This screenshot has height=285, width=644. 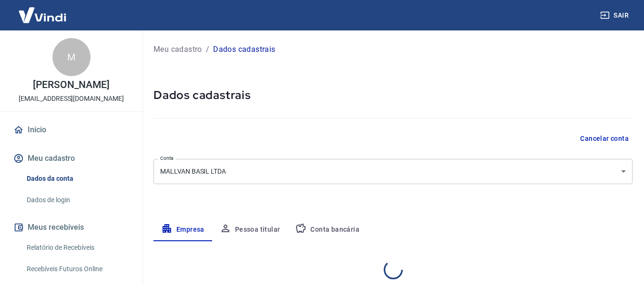 I want to click on a: Meu cadastro, so click(x=178, y=49).